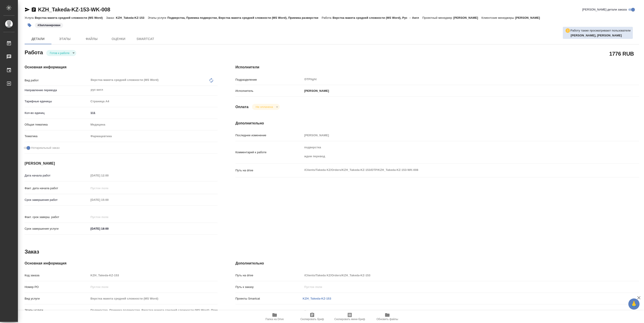  What do you see at coordinates (269, 152) in the screenshot?
I see `p: Комментарий к работе` at bounding box center [269, 152].